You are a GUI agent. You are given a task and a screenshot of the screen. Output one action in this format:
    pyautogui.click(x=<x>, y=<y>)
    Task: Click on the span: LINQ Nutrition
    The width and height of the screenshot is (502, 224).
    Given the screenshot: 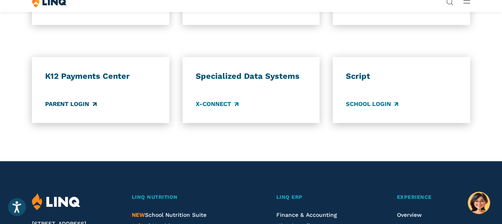 What is the action you would take?
    pyautogui.click(x=155, y=197)
    